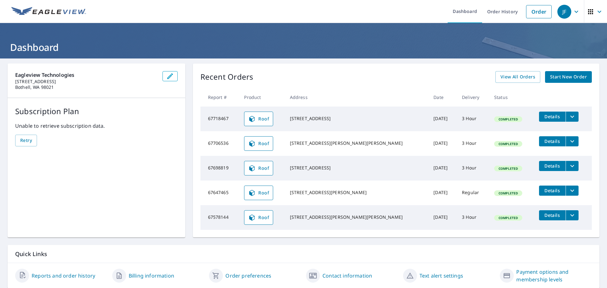 This screenshot has width=607, height=288. I want to click on a: Start New Order, so click(568, 77).